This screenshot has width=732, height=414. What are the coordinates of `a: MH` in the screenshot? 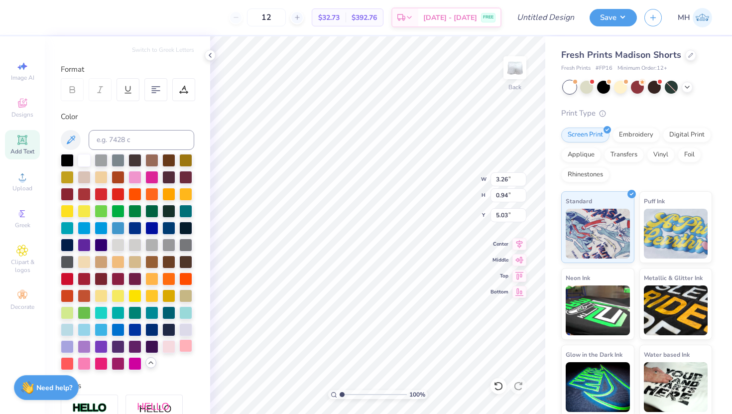 It's located at (695, 17).